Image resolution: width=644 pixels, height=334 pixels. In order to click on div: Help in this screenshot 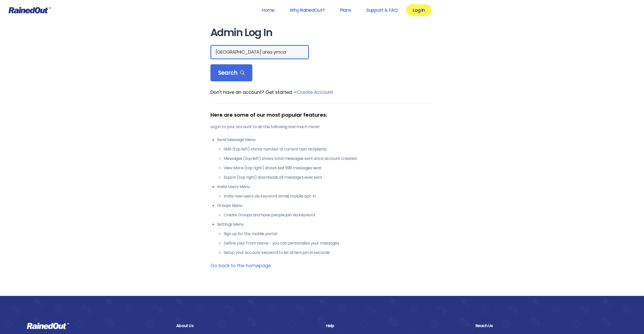, I will do `click(397, 326)`.